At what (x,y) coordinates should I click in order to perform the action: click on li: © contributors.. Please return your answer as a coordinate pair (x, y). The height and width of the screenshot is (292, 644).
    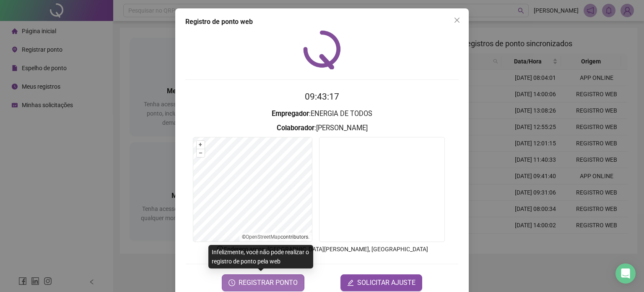
    Looking at the image, I should click on (275, 237).